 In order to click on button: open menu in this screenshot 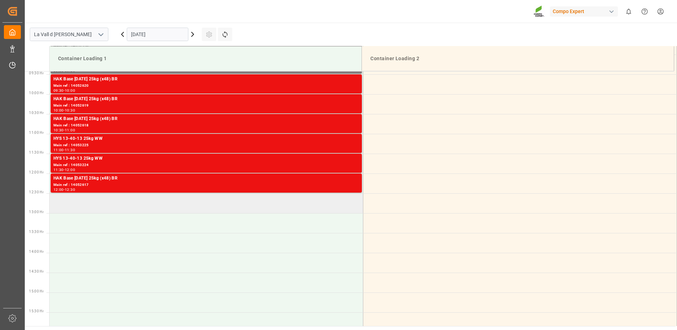, I will do `click(101, 34)`.